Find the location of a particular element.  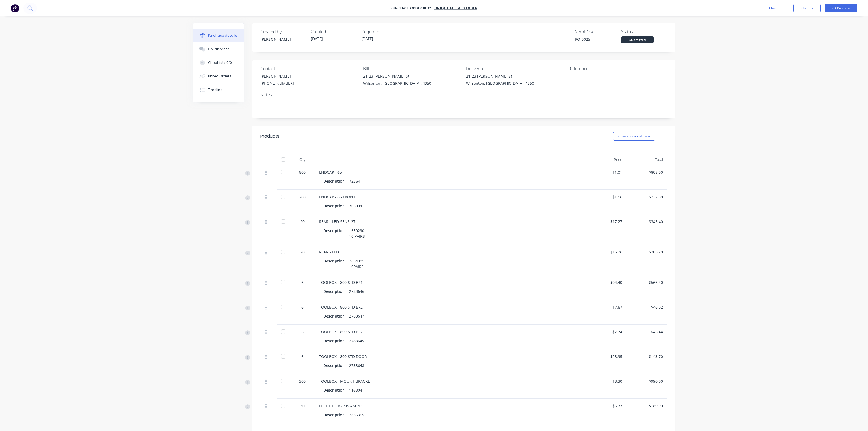

div: TOOLBOX - MOUNT BRACKET is located at coordinates (450, 381).